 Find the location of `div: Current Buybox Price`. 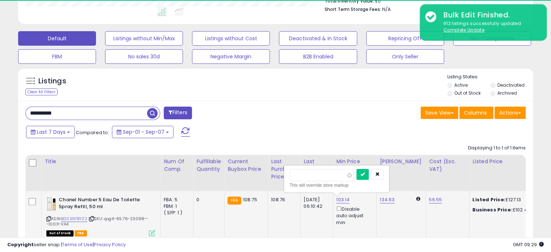

div: Current Buybox Price is located at coordinates (246, 165).